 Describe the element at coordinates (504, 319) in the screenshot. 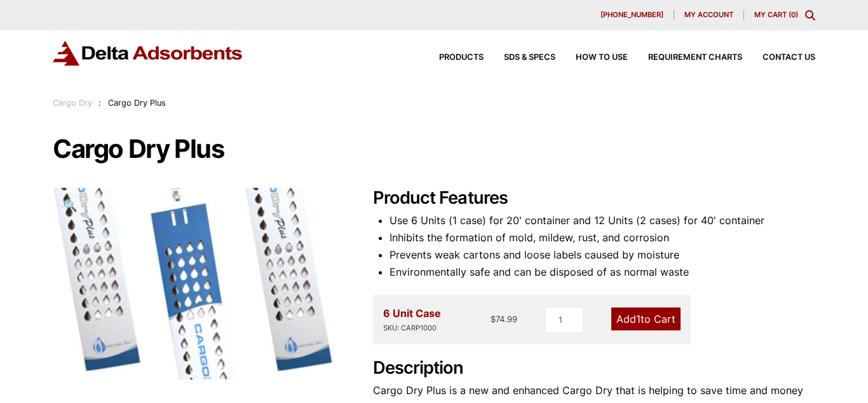

I see `bdi: 74.99` at that location.